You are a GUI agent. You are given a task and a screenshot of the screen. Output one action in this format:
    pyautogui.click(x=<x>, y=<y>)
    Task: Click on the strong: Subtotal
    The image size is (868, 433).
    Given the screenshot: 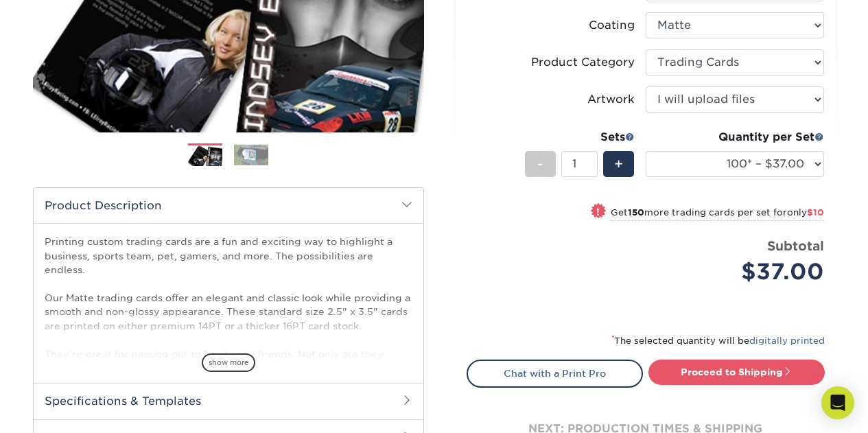 What is the action you would take?
    pyautogui.click(x=796, y=246)
    